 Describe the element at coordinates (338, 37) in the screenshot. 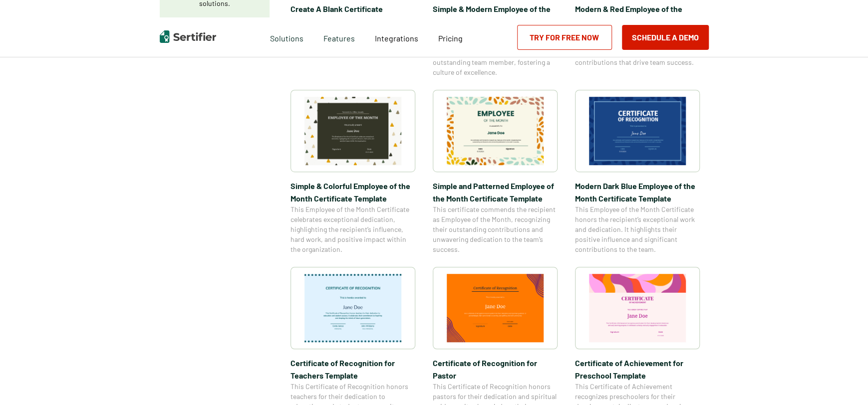

I see `span: Features` at that location.